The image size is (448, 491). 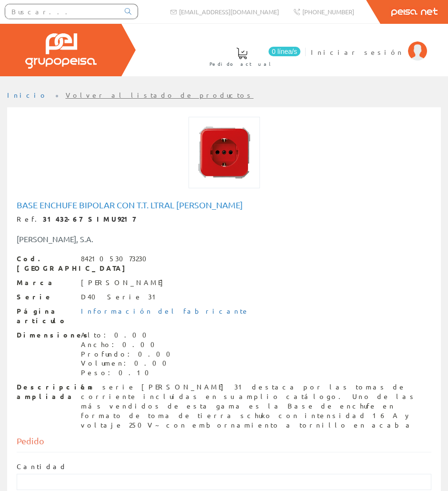 What do you see at coordinates (369, 44) in the screenshot?
I see `a: Iniciar sesión` at bounding box center [369, 44].